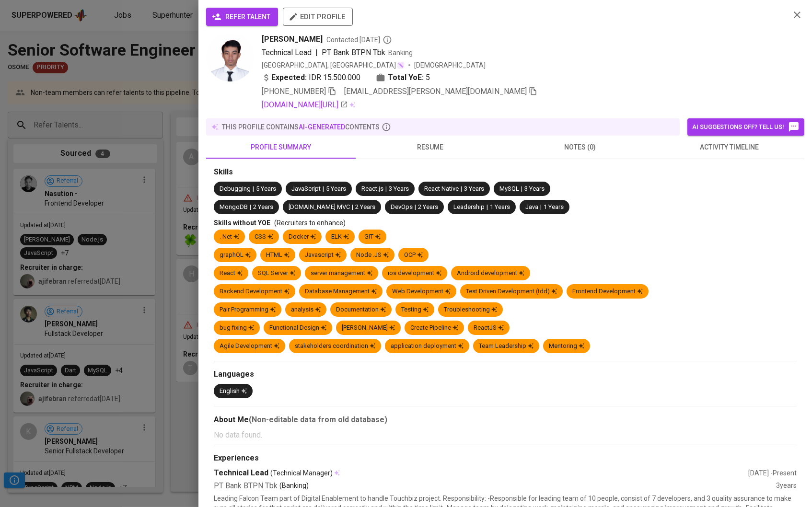  What do you see at coordinates (746, 127) in the screenshot?
I see `button: AI suggestions off? Tell us!` at bounding box center [746, 127].